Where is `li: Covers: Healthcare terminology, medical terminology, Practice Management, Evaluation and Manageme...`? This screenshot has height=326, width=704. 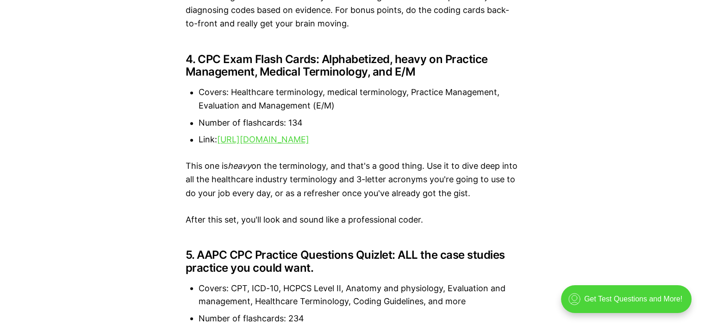 li: Covers: Healthcare terminology, medical terminology, Practice Management, Evaluation and Manageme... is located at coordinates (359, 99).